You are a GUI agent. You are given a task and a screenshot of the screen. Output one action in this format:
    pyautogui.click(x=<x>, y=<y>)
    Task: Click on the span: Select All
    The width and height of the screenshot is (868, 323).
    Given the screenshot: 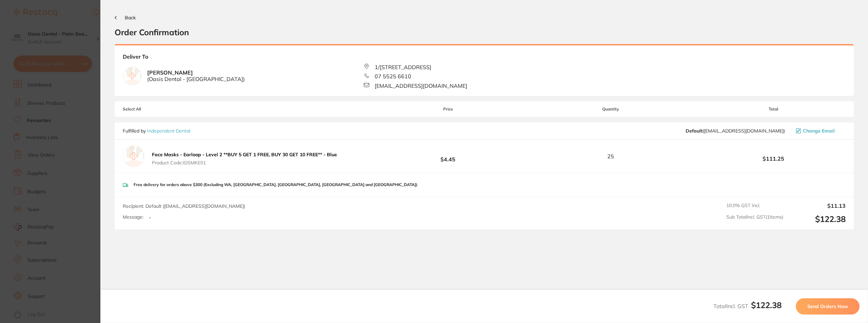 What is the action you would take?
    pyautogui.click(x=157, y=109)
    